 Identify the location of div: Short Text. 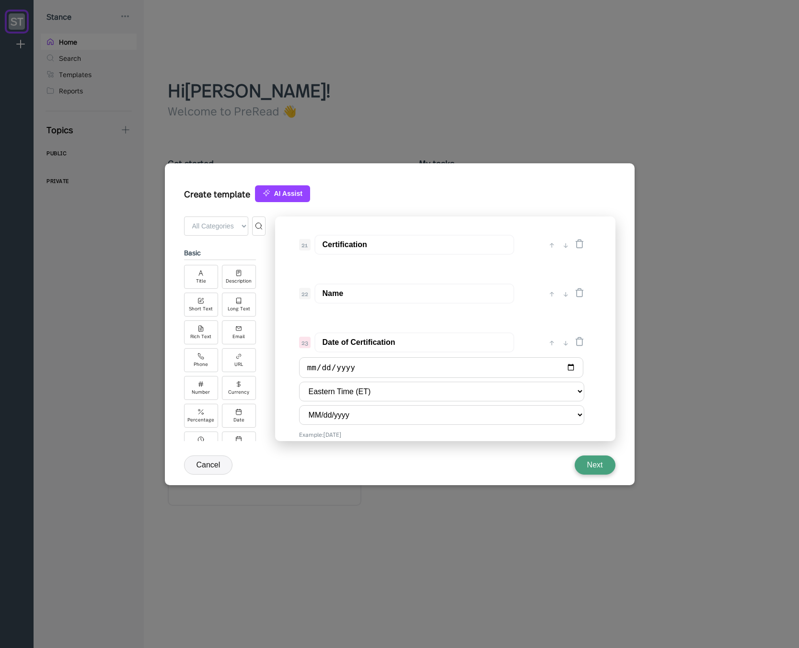
(201, 309).